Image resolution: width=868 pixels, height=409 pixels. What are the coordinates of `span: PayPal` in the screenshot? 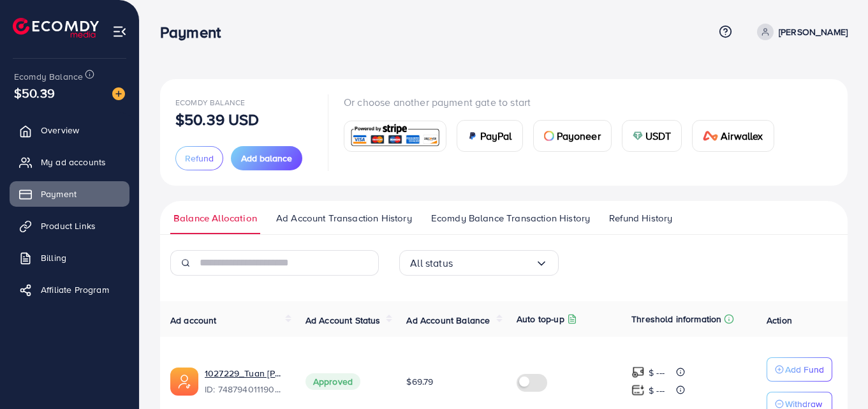 It's located at (496, 136).